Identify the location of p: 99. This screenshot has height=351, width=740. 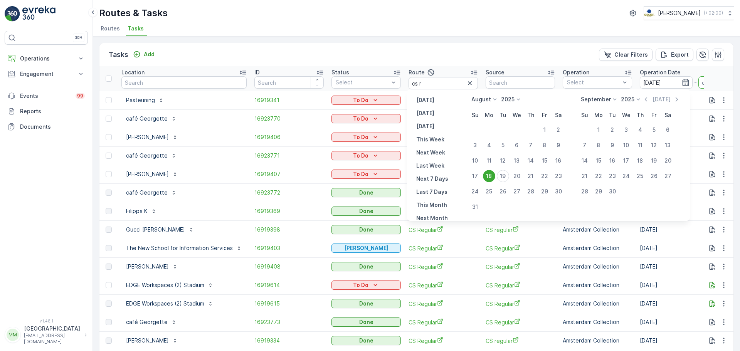
(80, 96).